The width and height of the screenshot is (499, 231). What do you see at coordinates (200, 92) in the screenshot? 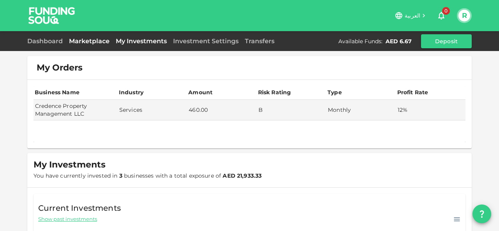
I see `div: Amount` at bounding box center [200, 92].